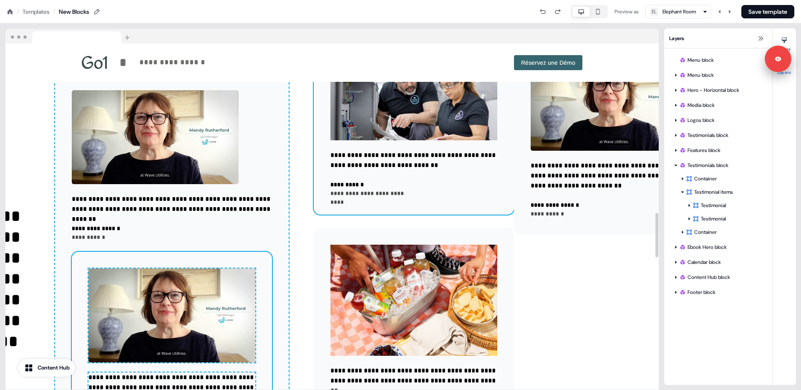  Describe the element at coordinates (725, 192) in the screenshot. I see `div: Testimonial items` at that location.